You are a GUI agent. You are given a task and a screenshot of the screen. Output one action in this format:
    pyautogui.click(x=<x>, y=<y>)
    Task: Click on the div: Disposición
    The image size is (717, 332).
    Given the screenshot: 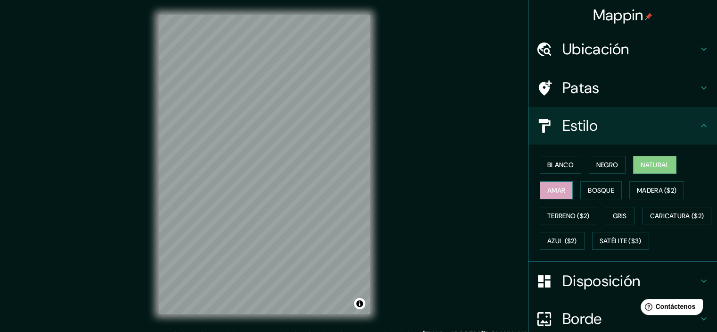 What is the action you would take?
    pyautogui.click(x=623, y=281)
    